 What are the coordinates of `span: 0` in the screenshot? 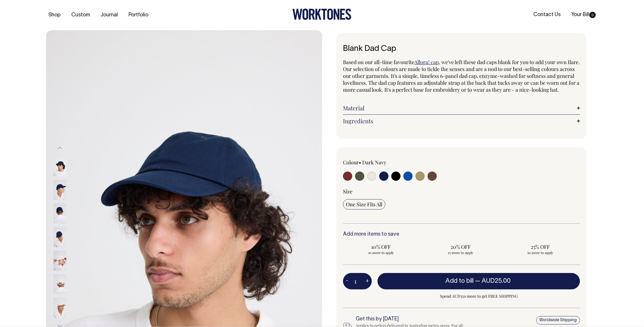 It's located at (593, 15).